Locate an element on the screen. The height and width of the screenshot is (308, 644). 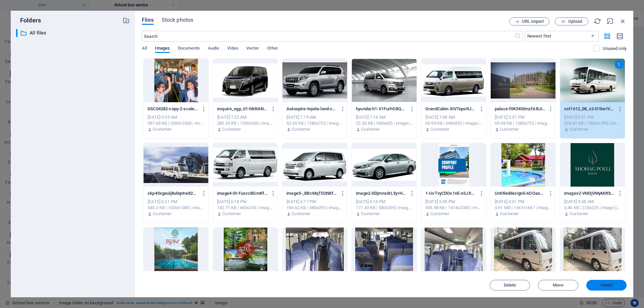
button: URL import is located at coordinates (529, 21).